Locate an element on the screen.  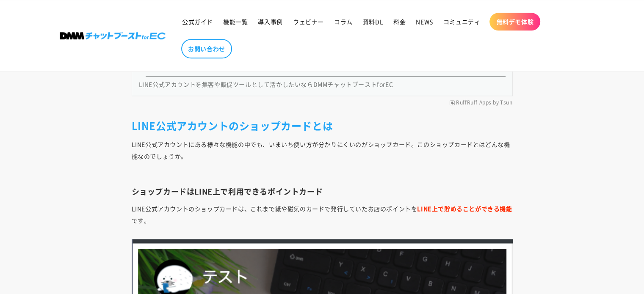
a: 公式ガイド is located at coordinates (197, 22).